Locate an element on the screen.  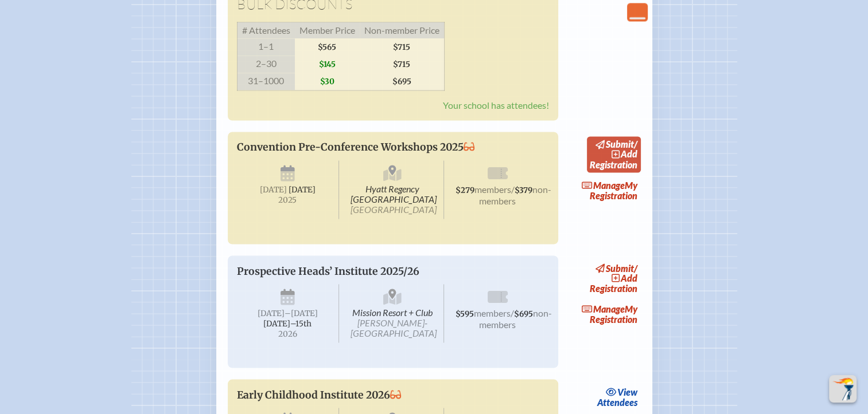
img: To the top is located at coordinates (842, 389).